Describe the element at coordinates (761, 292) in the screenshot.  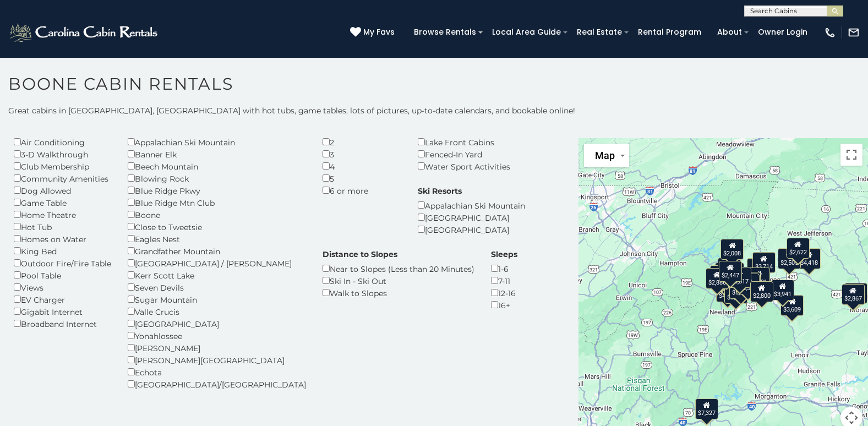
I see `div: $2,800` at that location.